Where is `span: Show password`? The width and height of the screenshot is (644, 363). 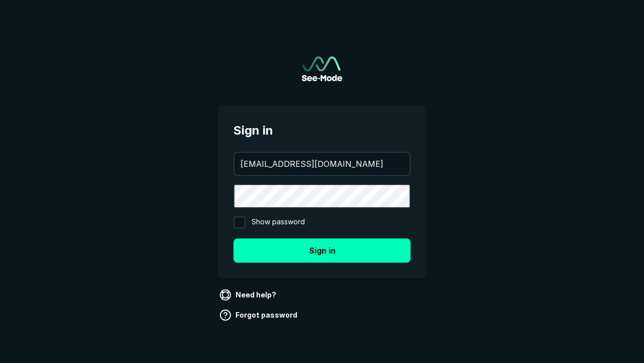
span: Show password is located at coordinates (278, 222).